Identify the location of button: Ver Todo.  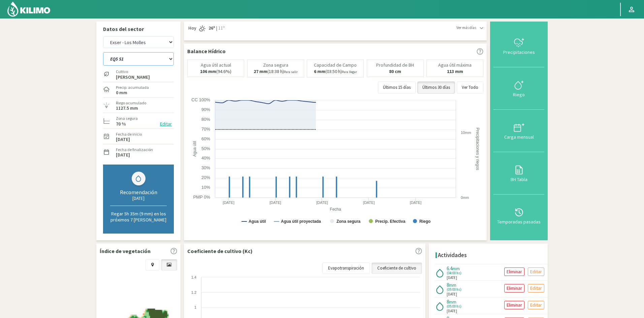
(470, 88).